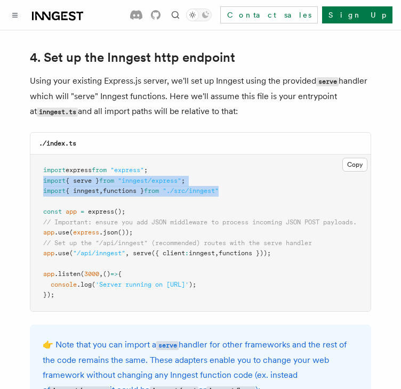  Describe the element at coordinates (149, 181) in the screenshot. I see `span: "inngest/express"` at that location.